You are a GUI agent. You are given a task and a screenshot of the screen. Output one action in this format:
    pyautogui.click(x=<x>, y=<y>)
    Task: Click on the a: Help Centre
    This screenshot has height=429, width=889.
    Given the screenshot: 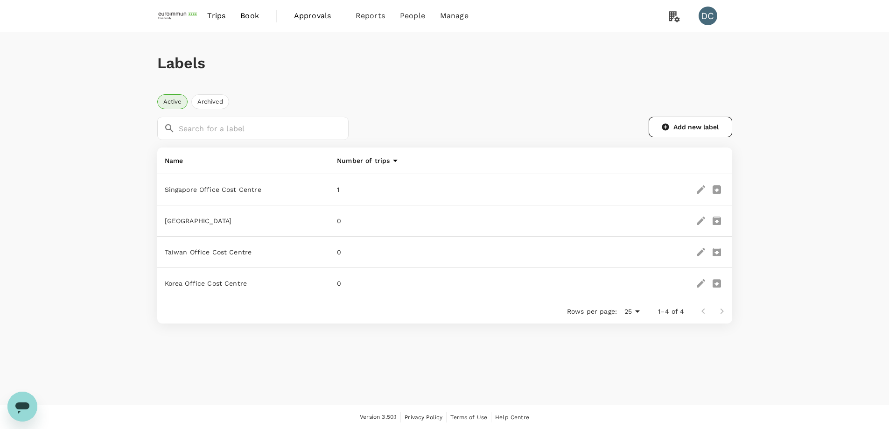 What is the action you would take?
    pyautogui.click(x=512, y=417)
    